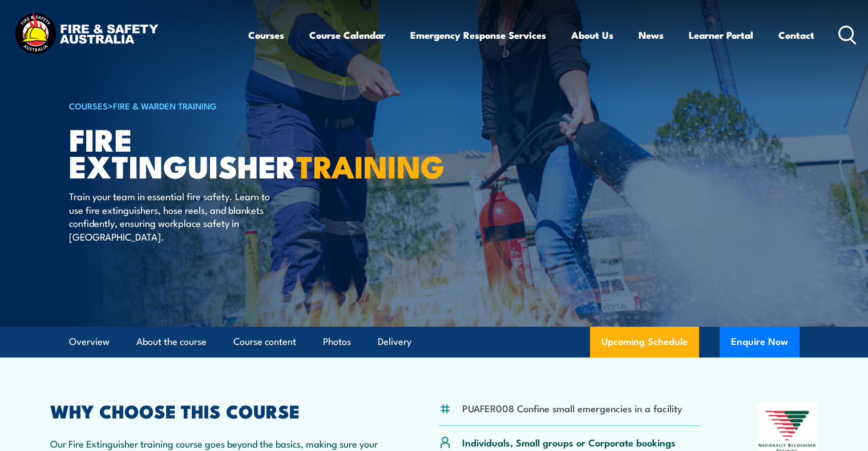 This screenshot has width=868, height=451. What do you see at coordinates (644, 342) in the screenshot?
I see `a: Upcoming Schedule` at bounding box center [644, 342].